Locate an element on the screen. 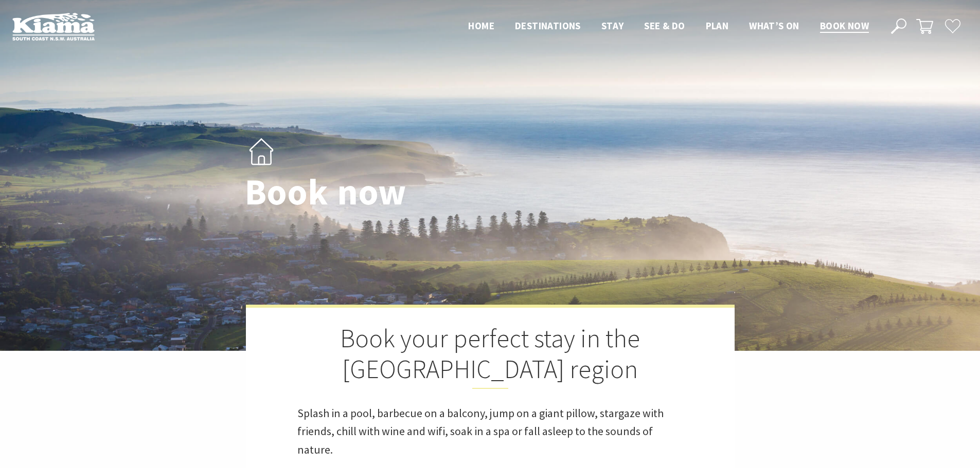 This screenshot has width=980, height=468. span: Home is located at coordinates (481, 25).